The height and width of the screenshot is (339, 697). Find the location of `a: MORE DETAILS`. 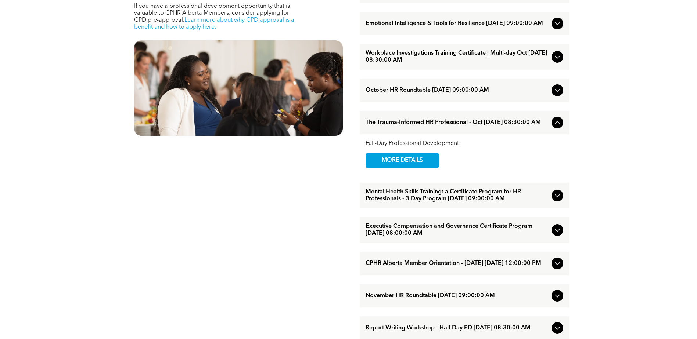

a: MORE DETAILS is located at coordinates (402, 161).